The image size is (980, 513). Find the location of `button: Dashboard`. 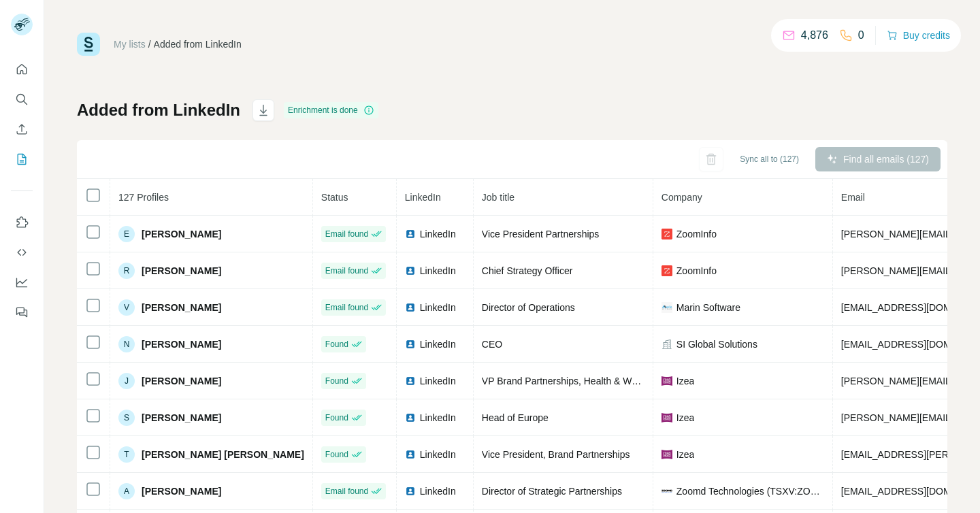

button: Dashboard is located at coordinates (22, 283).